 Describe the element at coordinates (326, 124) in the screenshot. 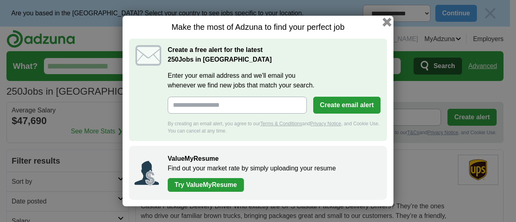

I see `a: Privacy Notice` at that location.